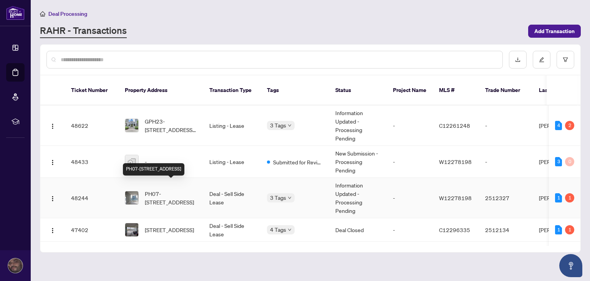 This screenshot has width=590, height=281. I want to click on th: MLS #, so click(456, 90).